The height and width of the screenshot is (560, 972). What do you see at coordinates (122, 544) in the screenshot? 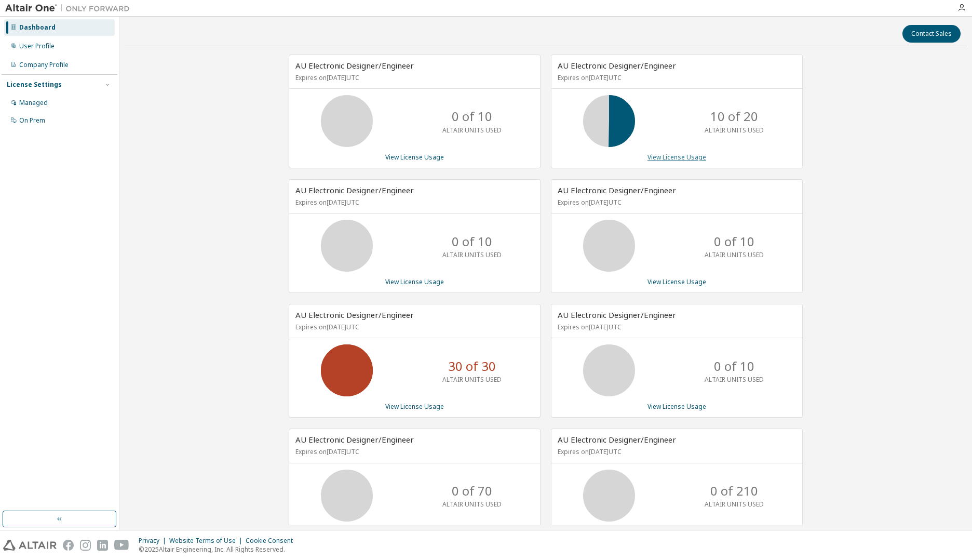
I see `img: youtube.svg` at bounding box center [122, 544].